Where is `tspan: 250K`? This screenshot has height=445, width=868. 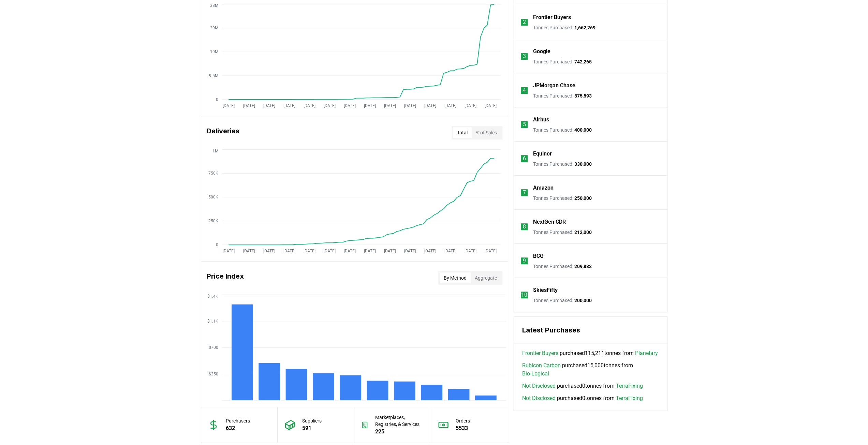 tspan: 250K is located at coordinates (213, 221).